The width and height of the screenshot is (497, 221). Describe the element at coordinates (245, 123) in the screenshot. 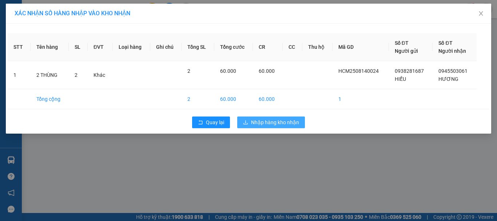

I see `span: download` at that location.